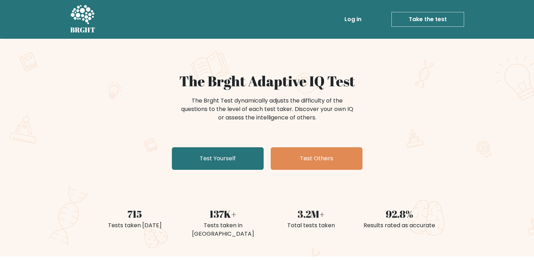  Describe the element at coordinates (316, 159) in the screenshot. I see `a: Test Others` at that location.